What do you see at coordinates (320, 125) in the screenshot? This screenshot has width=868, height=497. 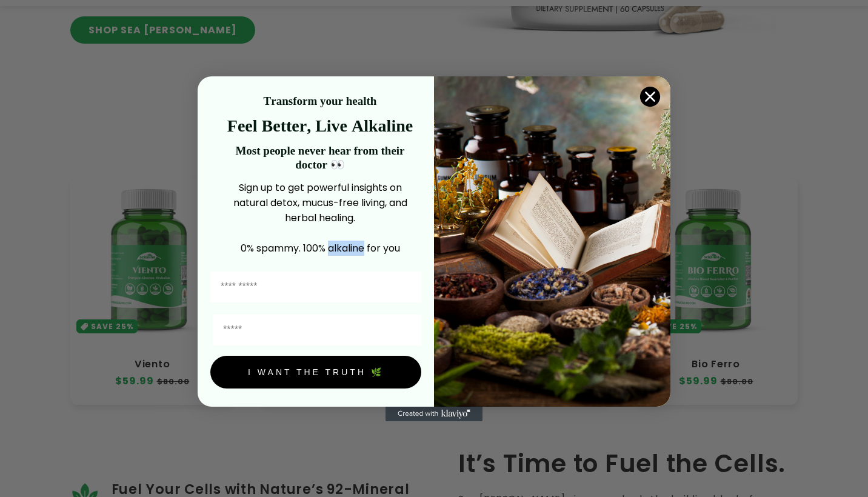 I see `strong: Feel Better, Live Alkaline` at bounding box center [320, 125].